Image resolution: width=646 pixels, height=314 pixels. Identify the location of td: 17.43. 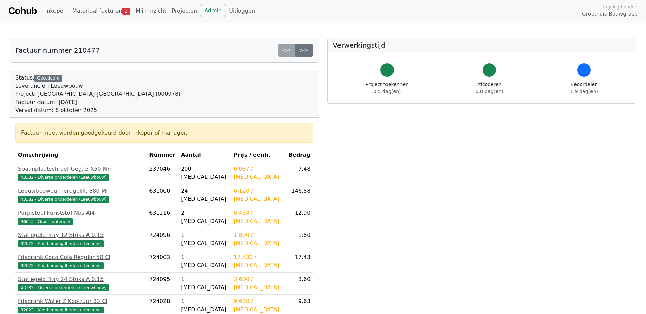
(299, 262).